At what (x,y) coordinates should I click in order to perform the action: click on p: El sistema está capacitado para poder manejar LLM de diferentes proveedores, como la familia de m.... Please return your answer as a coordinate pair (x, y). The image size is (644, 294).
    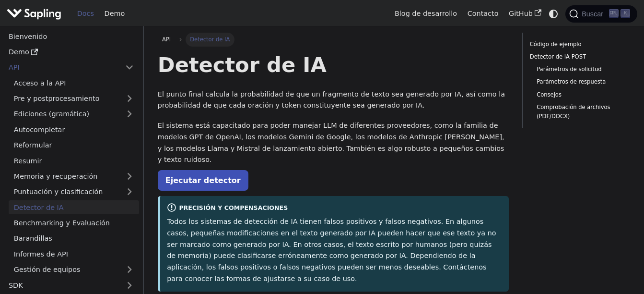
    Looking at the image, I should click on (333, 142).